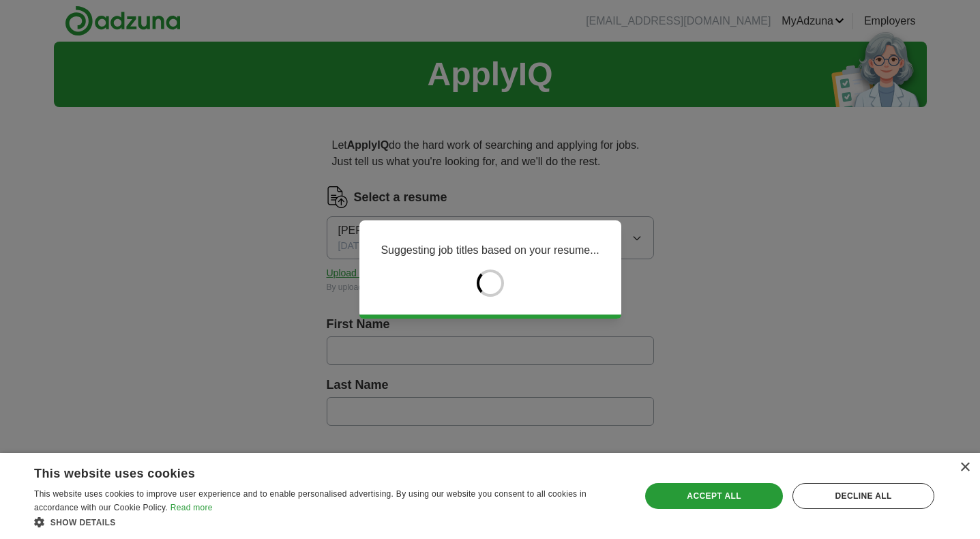  I want to click on div: This website uses cookies, so click(311, 471).